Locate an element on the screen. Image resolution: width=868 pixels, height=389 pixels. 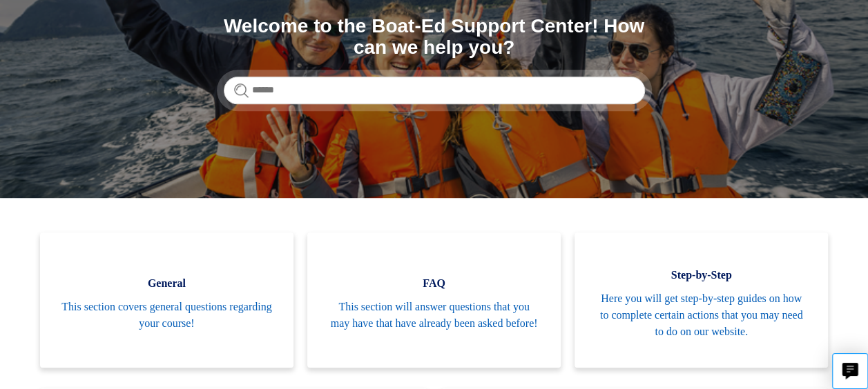
div: Live chat is located at coordinates (850, 371).